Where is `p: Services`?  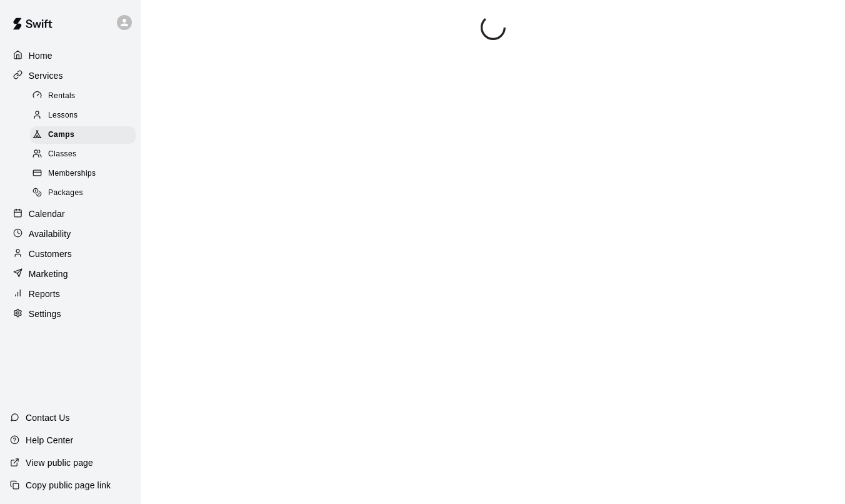 p: Services is located at coordinates (46, 76).